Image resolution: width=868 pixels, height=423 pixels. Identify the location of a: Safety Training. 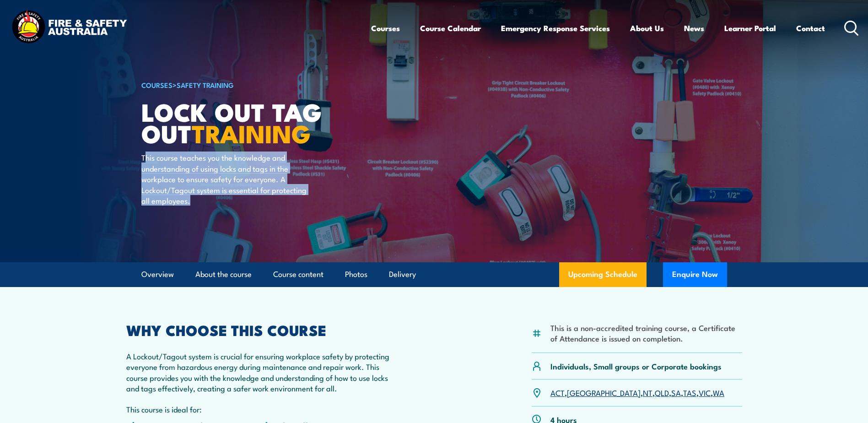
(205, 85).